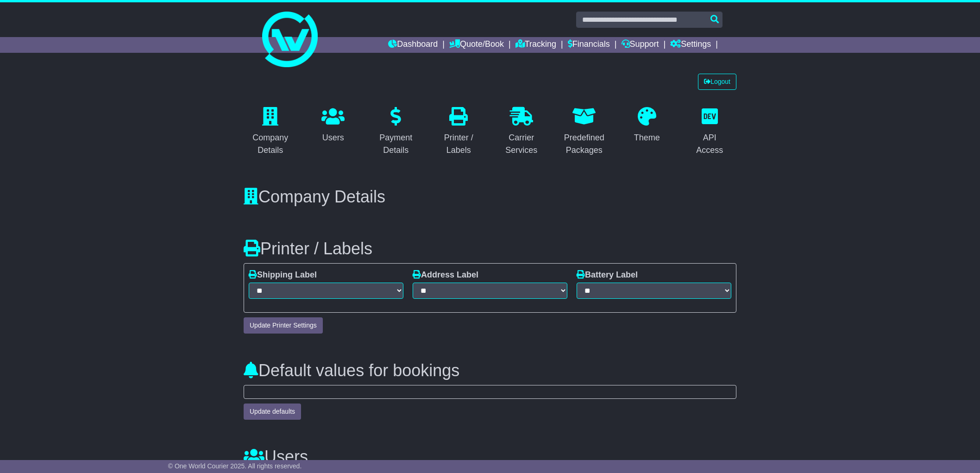 Image resolution: width=980 pixels, height=473 pixels. Describe the element at coordinates (521, 144) in the screenshot. I see `div: Carrier Services` at that location.